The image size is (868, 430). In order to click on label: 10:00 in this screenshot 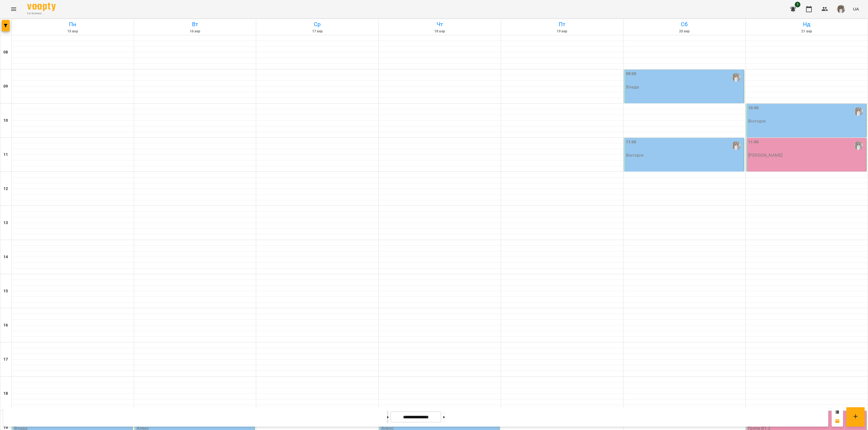, I will do `click(753, 108)`.